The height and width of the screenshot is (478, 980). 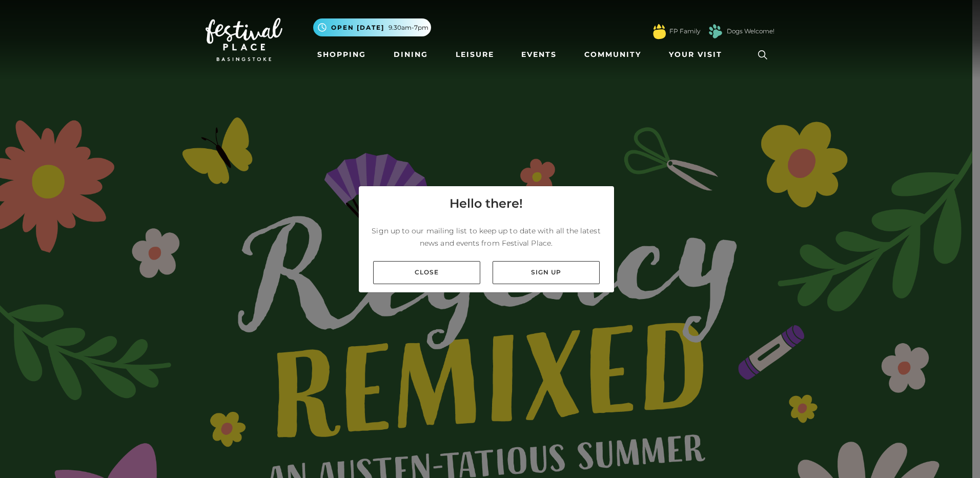 What do you see at coordinates (699, 54) in the screenshot?
I see `a: Your Visit` at bounding box center [699, 54].